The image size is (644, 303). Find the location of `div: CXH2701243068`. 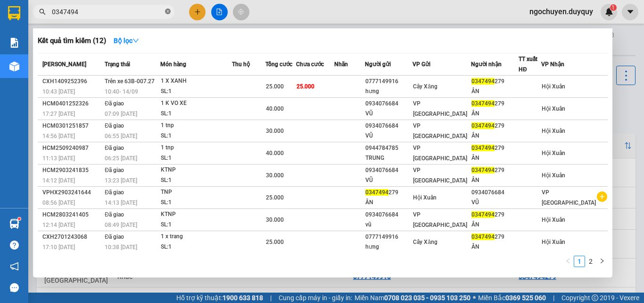

div: CXH2701243068 is located at coordinates (72, 237).